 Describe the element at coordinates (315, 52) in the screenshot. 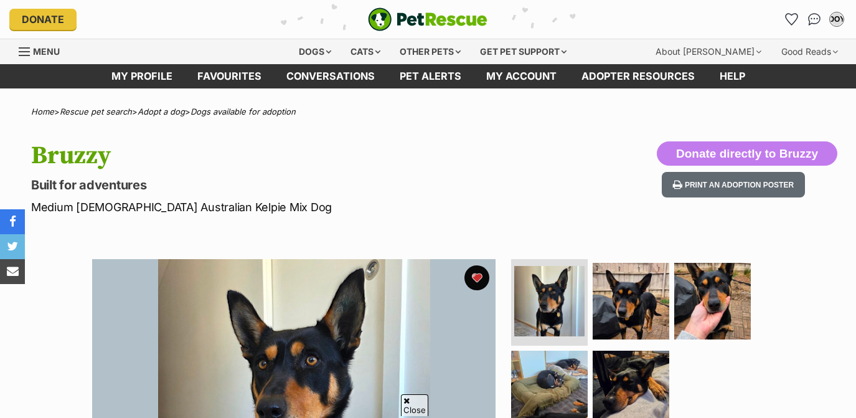

I see `div: Dogs` at that location.